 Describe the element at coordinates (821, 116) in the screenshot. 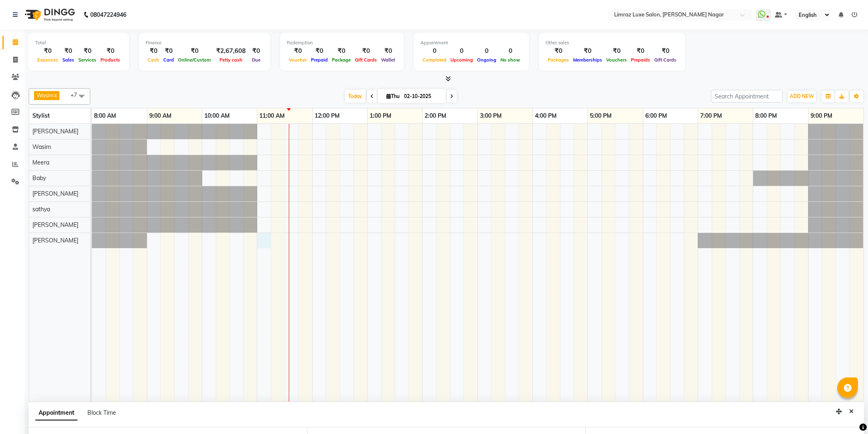

I see `a: 9:00 PM` at that location.